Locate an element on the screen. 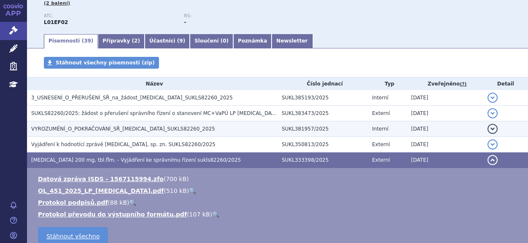 The image size is (528, 243). span: KISQALI 200 mg, tbl.flm. - Vyjádření ke správnímu řízení sukls82260/2025 is located at coordinates (136, 160).